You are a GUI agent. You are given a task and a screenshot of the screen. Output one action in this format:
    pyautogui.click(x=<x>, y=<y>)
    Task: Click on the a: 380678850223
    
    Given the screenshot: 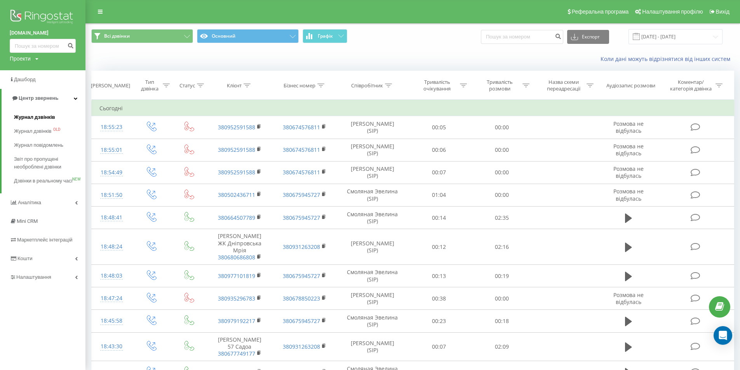 What is the action you would take?
    pyautogui.click(x=301, y=298)
    